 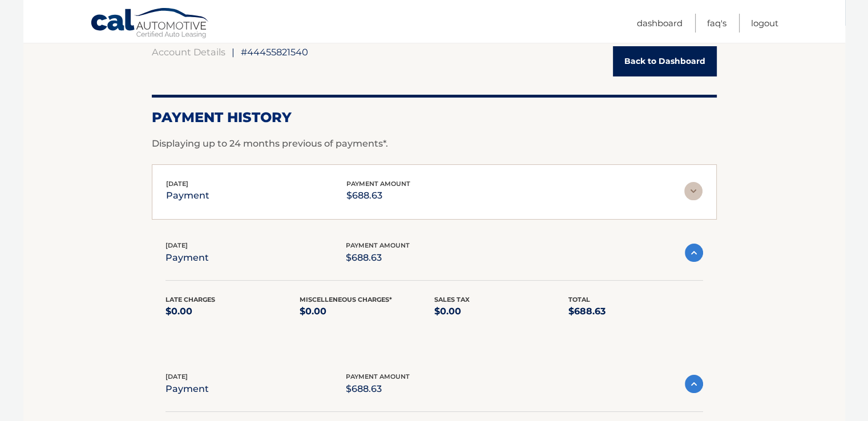 What do you see at coordinates (275, 52) in the screenshot?
I see `span: #44455821540` at bounding box center [275, 52].